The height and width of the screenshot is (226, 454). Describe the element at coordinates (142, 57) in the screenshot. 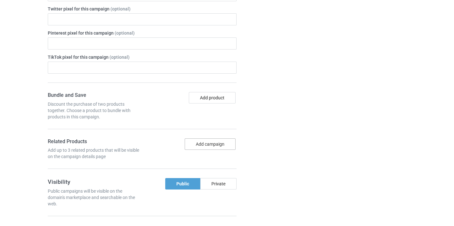

I see `label: TikTok pixel for this campaign` at that location.